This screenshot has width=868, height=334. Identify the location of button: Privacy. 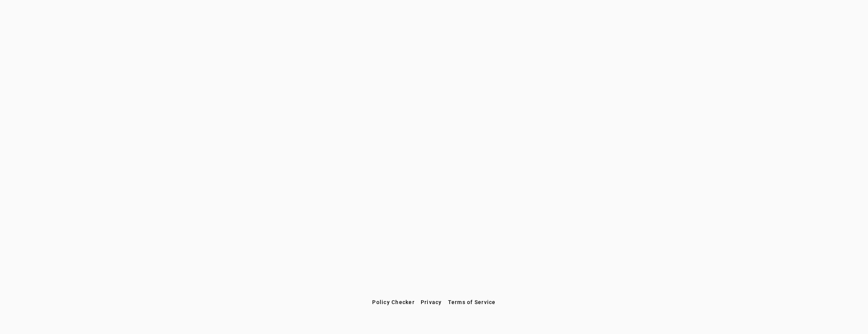
(432, 303).